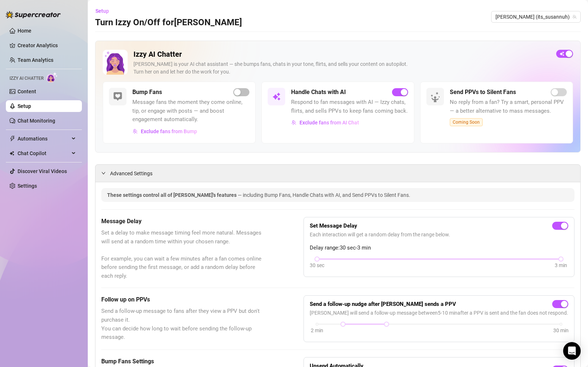 This screenshot has height=367, width=588. What do you see at coordinates (439, 235) in the screenshot?
I see `span: Each interaction will get a random delay from the range below.` at bounding box center [439, 235].